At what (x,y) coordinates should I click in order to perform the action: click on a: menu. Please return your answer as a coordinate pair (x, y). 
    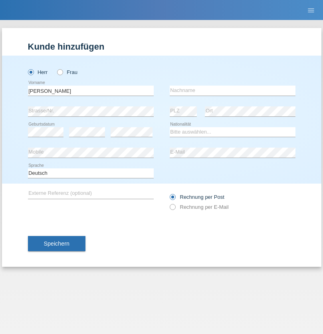
    Looking at the image, I should click on (311, 10).